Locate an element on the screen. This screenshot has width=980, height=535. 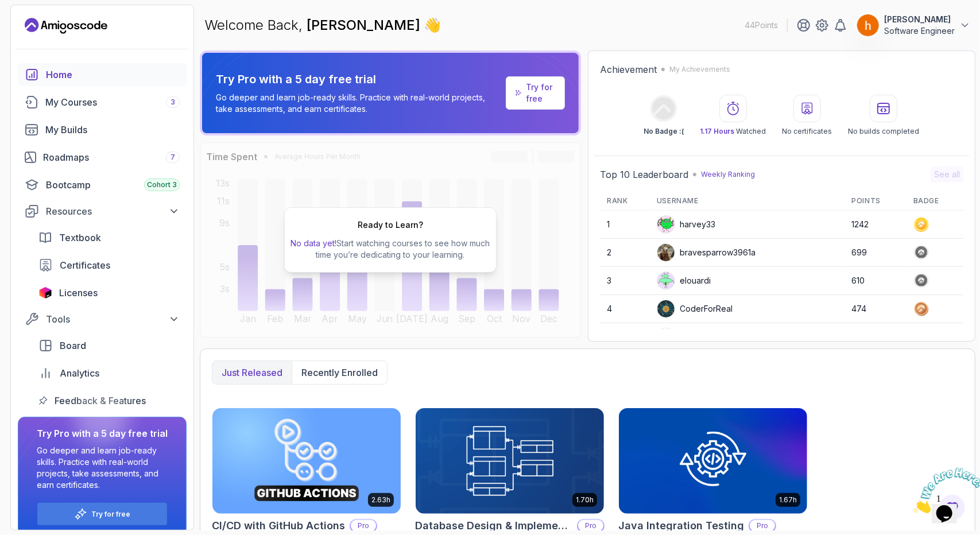
a: board is located at coordinates (109, 346).